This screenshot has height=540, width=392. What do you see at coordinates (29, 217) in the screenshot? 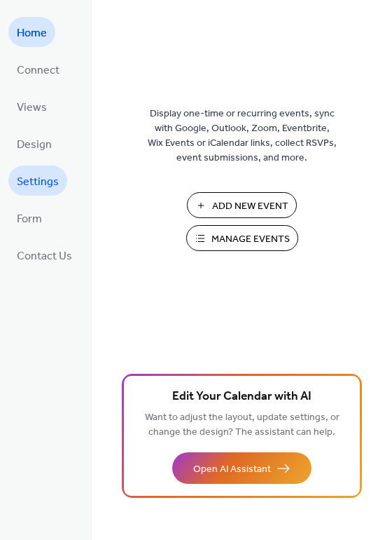
I see `a: Form` at bounding box center [29, 217].